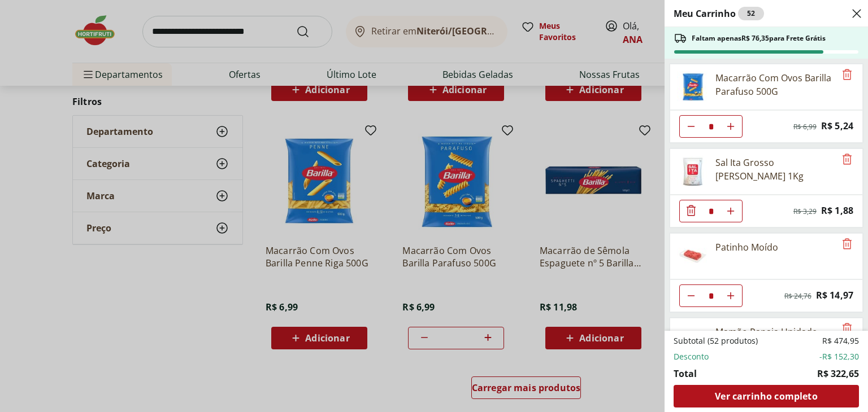 The image size is (868, 412). Describe the element at coordinates (836, 210) in the screenshot. I see `span: R$ 1,88` at that location.